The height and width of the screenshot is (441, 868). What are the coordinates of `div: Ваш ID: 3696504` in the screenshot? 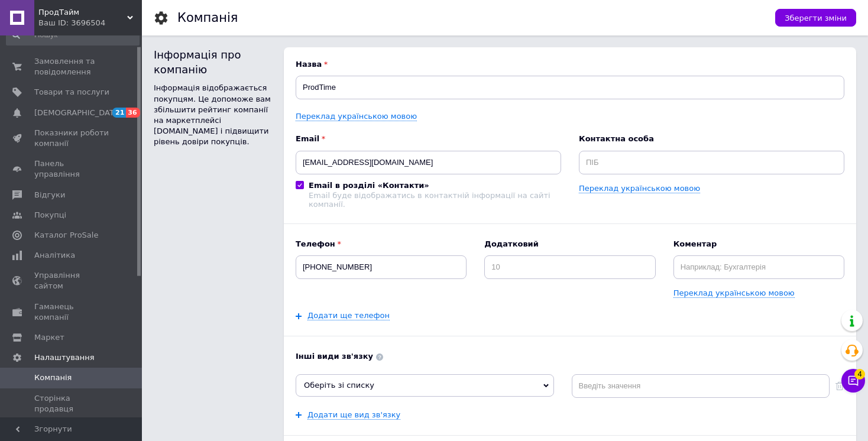 It's located at (90, 23).